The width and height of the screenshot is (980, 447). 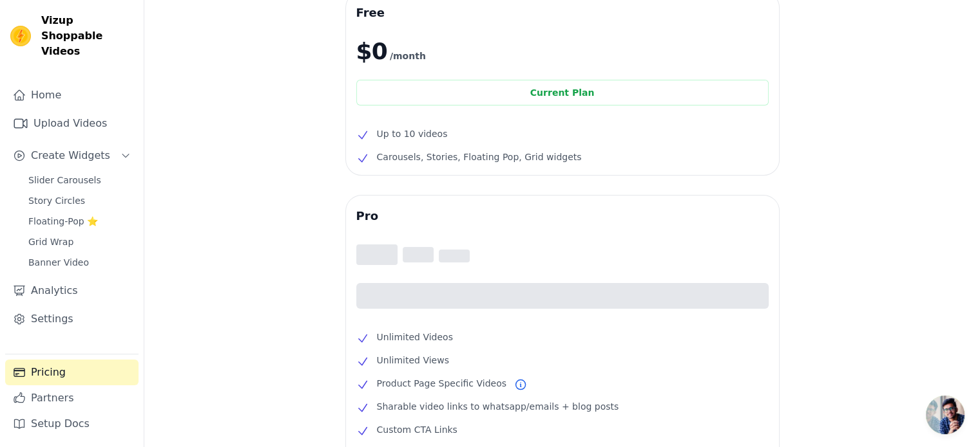 I want to click on span: Carousels, Stories, Floating Pop, Grid widgets, so click(x=479, y=157).